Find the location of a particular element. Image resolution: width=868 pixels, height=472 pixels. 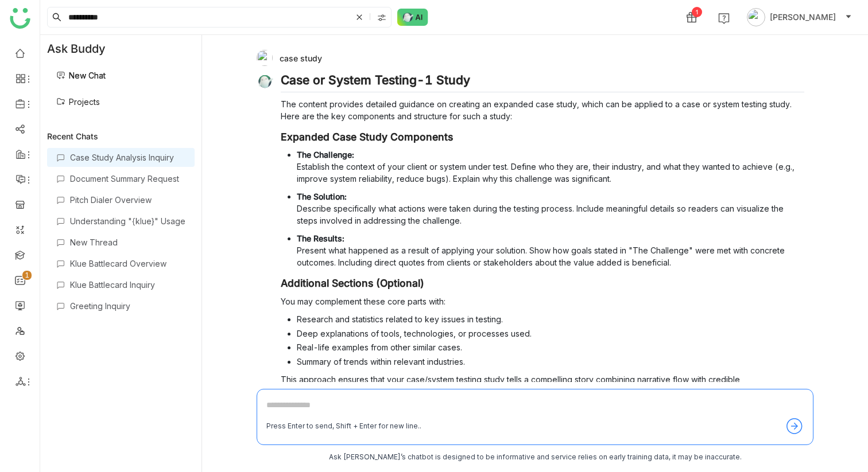

img: logo is located at coordinates (20, 18).